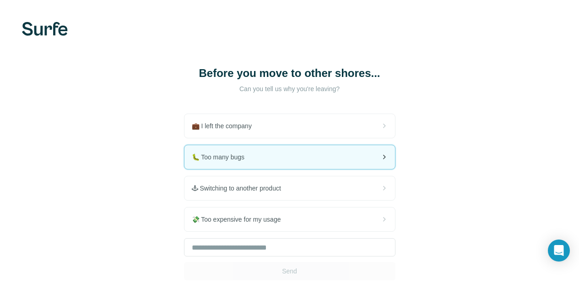 The image size is (579, 289). Describe the element at coordinates (222, 157) in the screenshot. I see `span: 🐛 Too many bugs` at that location.